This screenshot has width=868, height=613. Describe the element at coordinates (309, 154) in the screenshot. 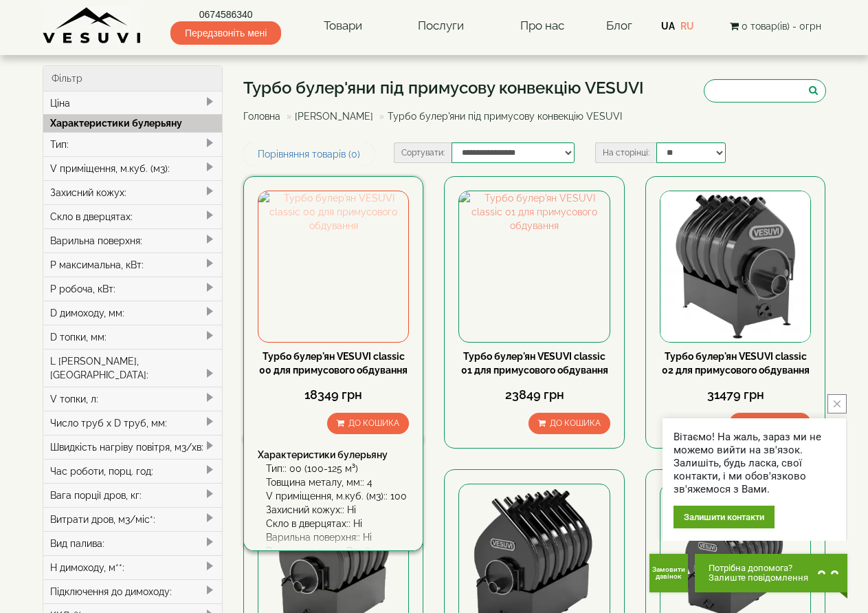

I see `a: Порівняння товарів (0)` at that location.